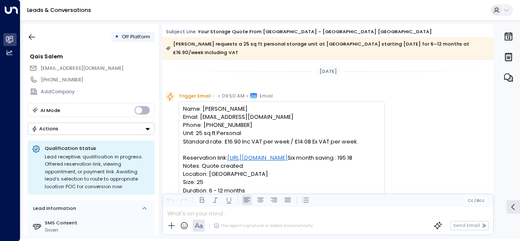  What do you see at coordinates (476, 200) in the screenshot?
I see `span: Cc Bcc` at bounding box center [476, 200].